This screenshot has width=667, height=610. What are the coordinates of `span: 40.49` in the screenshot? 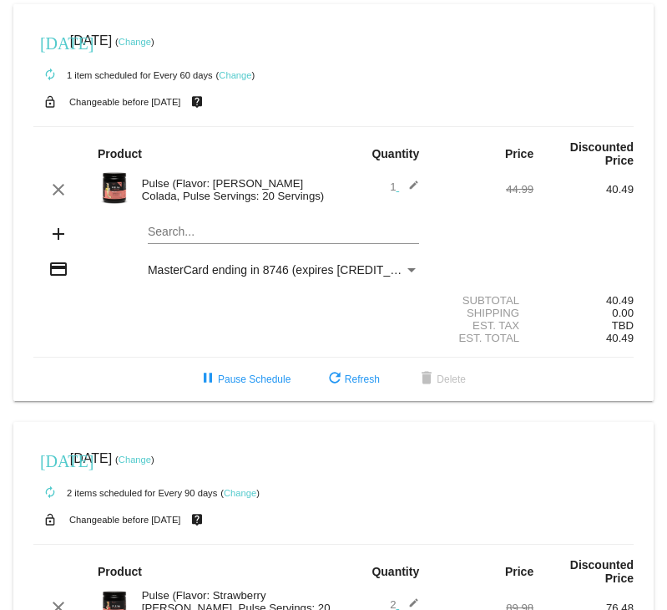 It's located at (620, 337).